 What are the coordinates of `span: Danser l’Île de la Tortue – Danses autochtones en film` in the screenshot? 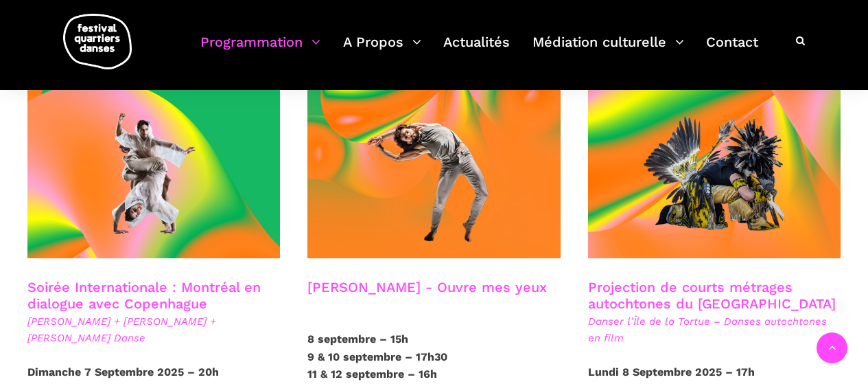 It's located at (714, 330).